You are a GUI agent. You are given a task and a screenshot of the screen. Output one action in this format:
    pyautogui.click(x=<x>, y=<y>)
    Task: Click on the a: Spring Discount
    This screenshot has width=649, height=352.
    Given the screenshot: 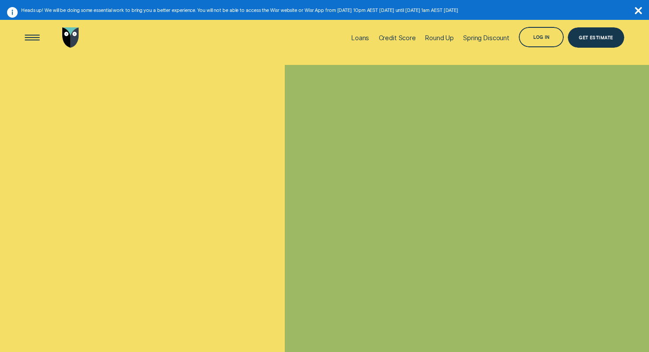 What is the action you would take?
    pyautogui.click(x=486, y=38)
    